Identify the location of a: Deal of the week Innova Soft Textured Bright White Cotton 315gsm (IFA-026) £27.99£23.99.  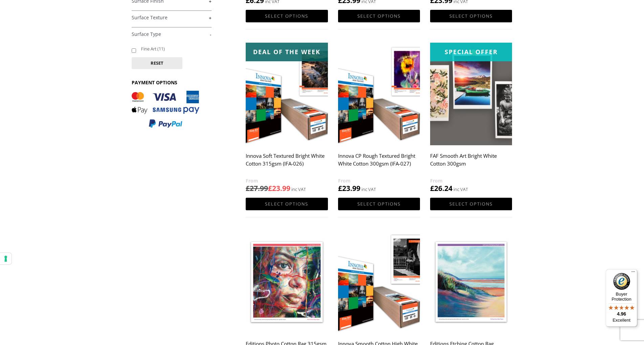
(287, 118).